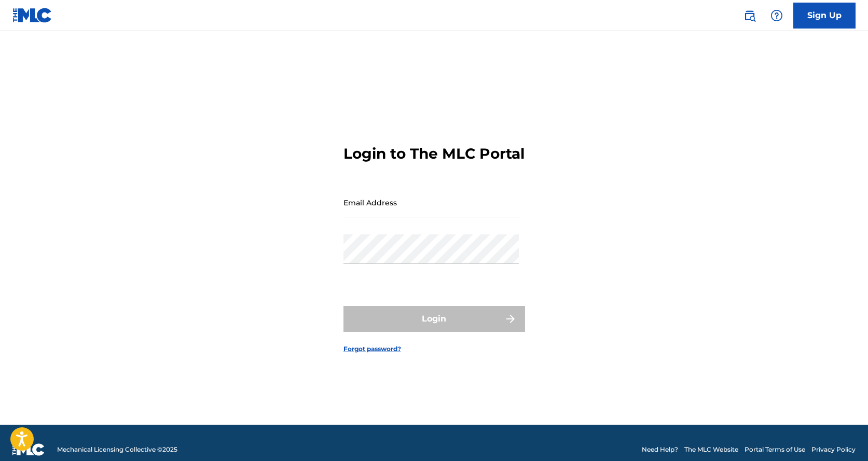  I want to click on a: Need Help?, so click(660, 450).